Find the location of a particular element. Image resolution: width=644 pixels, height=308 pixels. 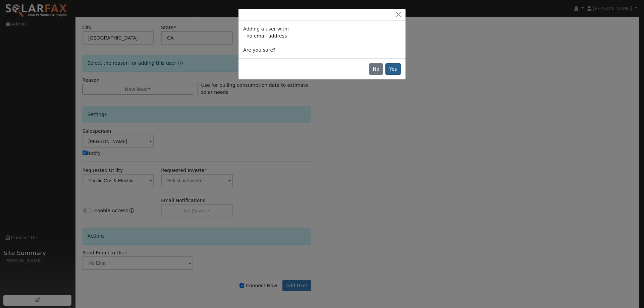

button: Close is located at coordinates (398, 14).